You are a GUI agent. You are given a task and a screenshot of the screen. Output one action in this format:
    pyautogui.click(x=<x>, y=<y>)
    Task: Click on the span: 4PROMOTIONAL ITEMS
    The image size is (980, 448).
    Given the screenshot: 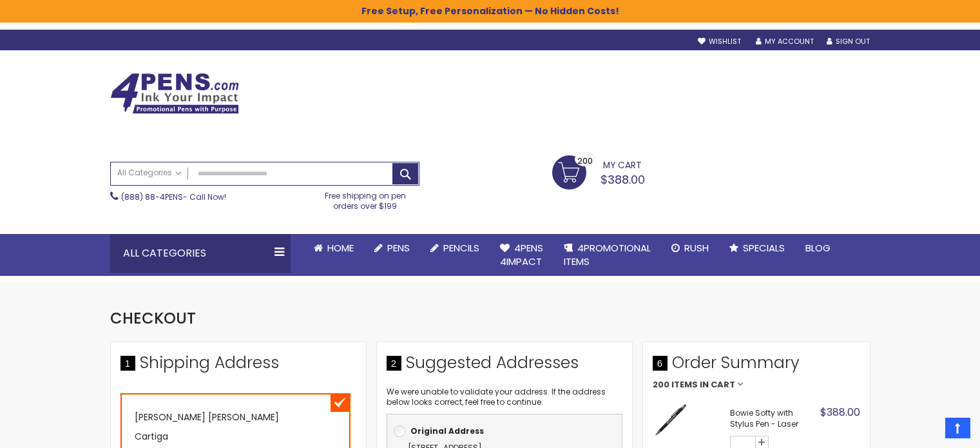 What is the action you would take?
    pyautogui.click(x=607, y=254)
    